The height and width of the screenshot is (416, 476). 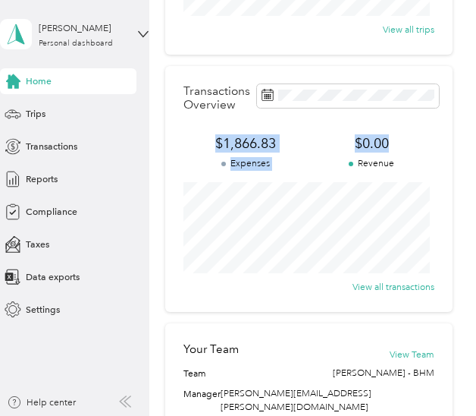 What do you see at coordinates (412, 354) in the screenshot?
I see `button: View Team` at bounding box center [412, 354].